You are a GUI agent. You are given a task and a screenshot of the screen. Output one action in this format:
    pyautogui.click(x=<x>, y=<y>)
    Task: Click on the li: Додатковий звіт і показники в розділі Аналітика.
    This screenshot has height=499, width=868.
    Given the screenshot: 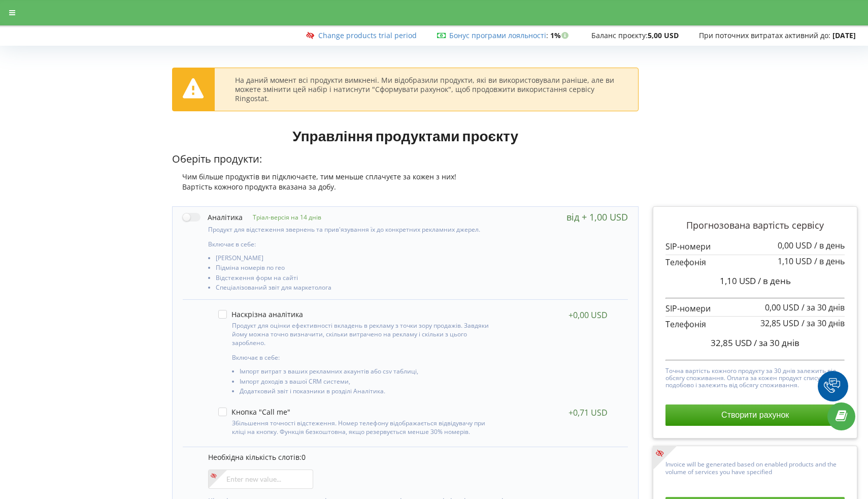 What is the action you would take?
    pyautogui.click(x=365, y=392)
    